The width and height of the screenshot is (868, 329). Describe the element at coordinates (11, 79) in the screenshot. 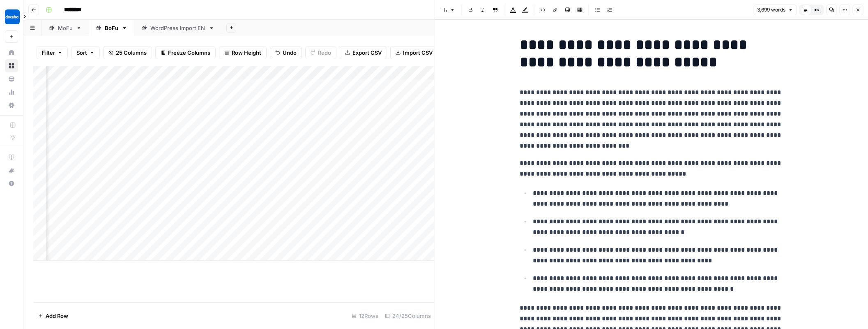

I see `a: Your Data` at that location.